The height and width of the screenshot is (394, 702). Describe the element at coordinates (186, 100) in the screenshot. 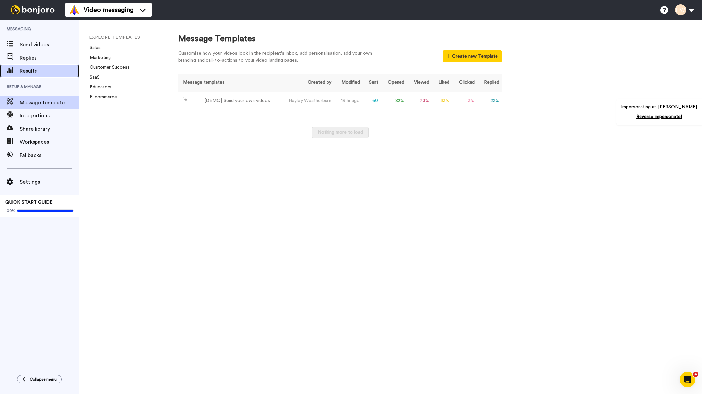

I see `img: demo-template.svg` at that location.